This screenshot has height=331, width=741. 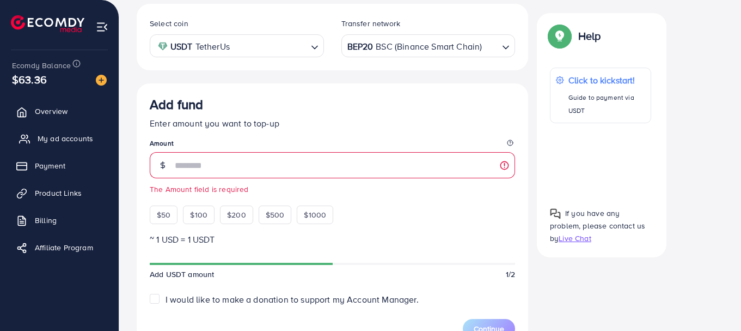 I want to click on span: Add USDT amount, so click(x=182, y=274).